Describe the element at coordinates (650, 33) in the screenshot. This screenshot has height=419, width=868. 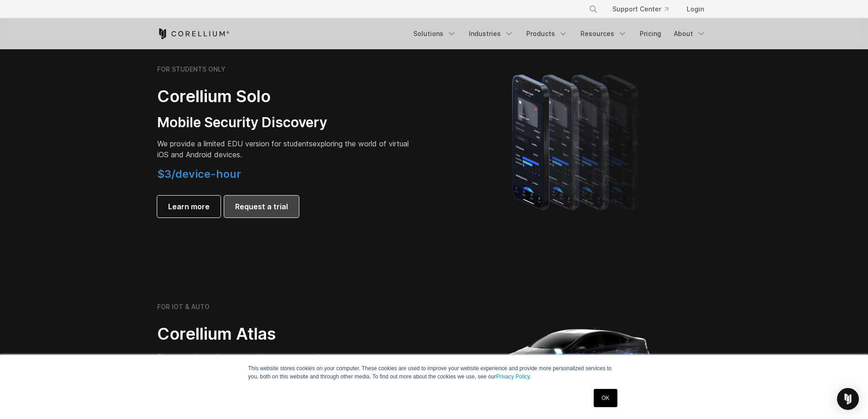
I see `a: Pricing` at that location.